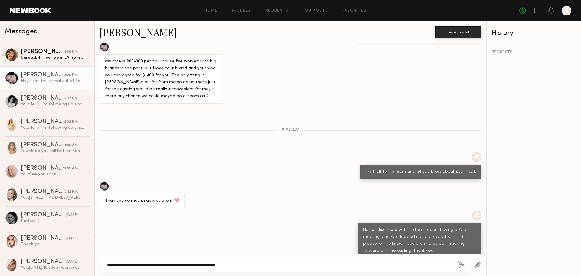  Describe the element at coordinates (53, 81) in the screenshot. I see `div: Hey I can try to make it at 3pm on 7th if that’s ok` at that location.